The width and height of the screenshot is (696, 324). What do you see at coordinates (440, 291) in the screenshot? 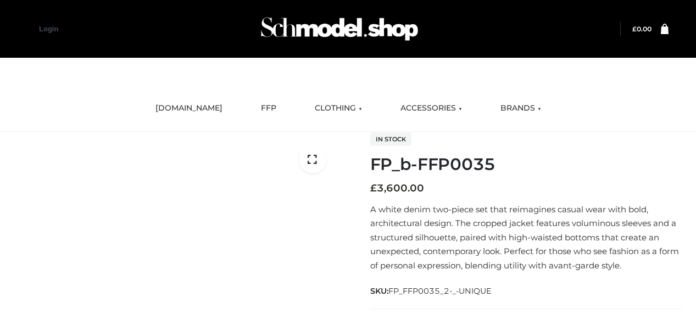
I see `span: FP_FFP0035_2-_-UNIQUE` at bounding box center [440, 291].